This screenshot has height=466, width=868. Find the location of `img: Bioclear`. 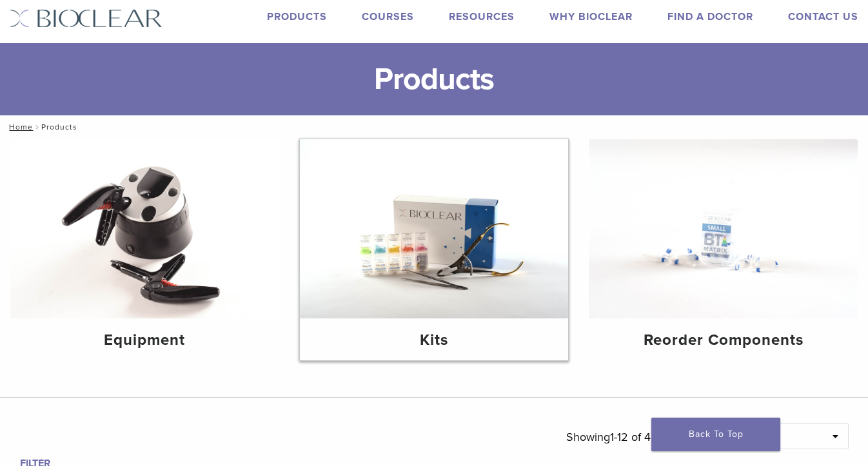

img: Bioclear is located at coordinates (86, 18).